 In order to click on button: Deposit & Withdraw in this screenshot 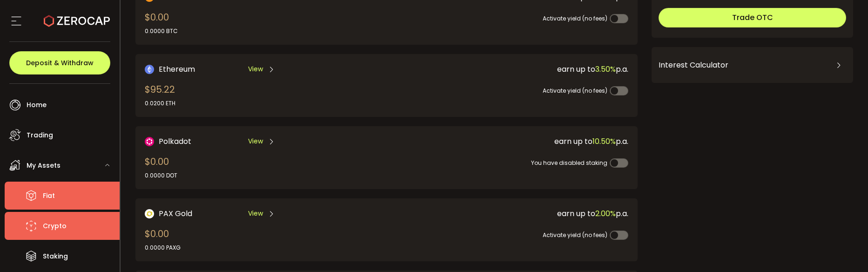, I will do `click(60, 63)`.